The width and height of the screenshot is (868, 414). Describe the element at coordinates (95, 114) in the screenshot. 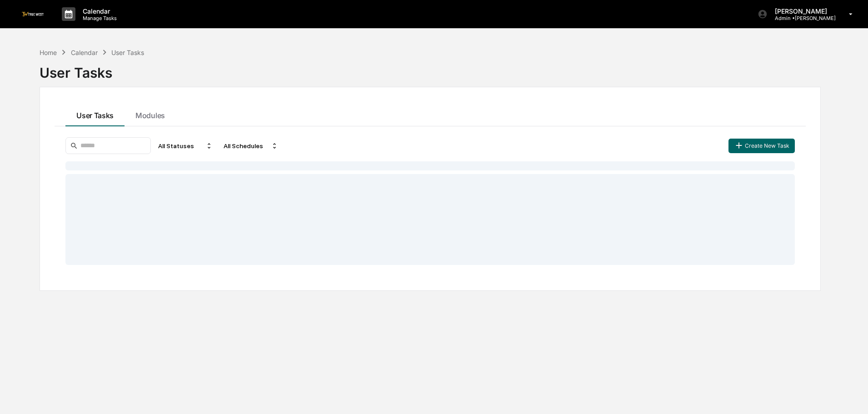

I see `button: User Tasks` at that location.